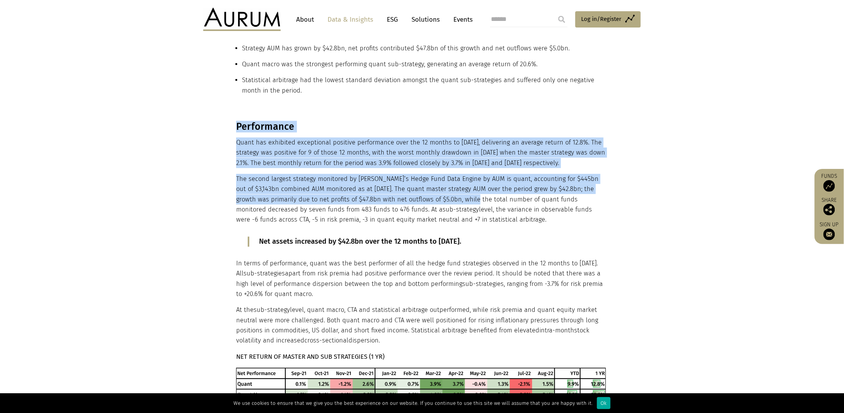 Image resolution: width=844 pixels, height=413 pixels. Describe the element at coordinates (461, 19) in the screenshot. I see `a: Events` at that location.